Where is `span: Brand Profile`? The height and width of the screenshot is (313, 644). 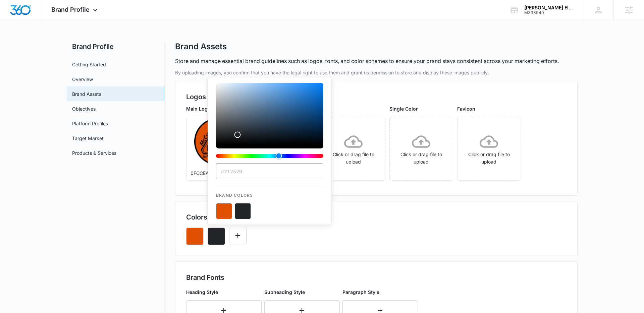
span: Brand Profile is located at coordinates (70, 10).